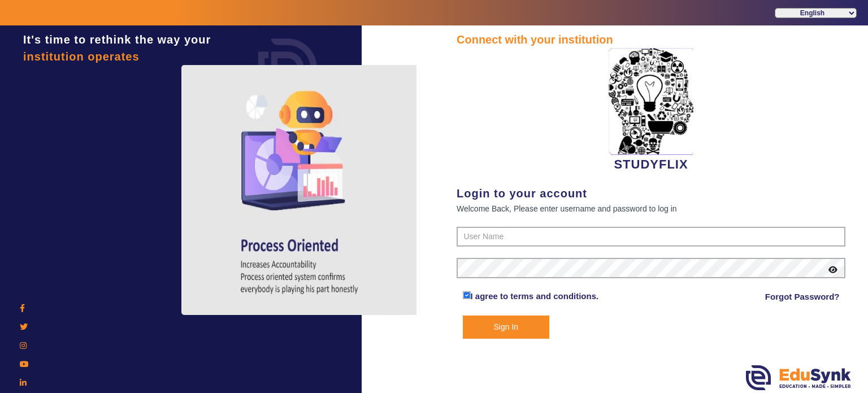 The height and width of the screenshot is (393, 868). What do you see at coordinates (651, 209) in the screenshot?
I see `div: Welcome Back, Please enter username and password to log in` at bounding box center [651, 209].